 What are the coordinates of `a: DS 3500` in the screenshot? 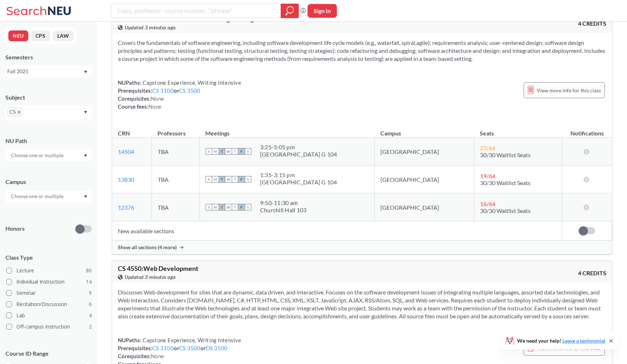 It's located at (217, 348).